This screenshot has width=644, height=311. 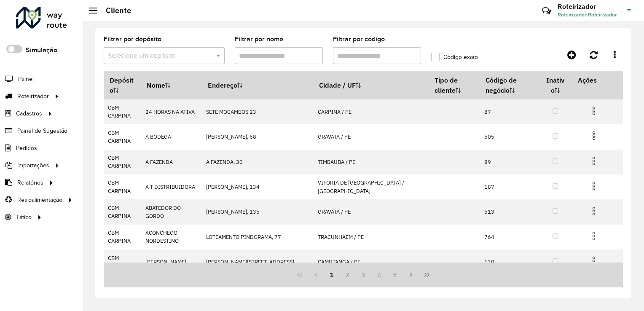 I want to click on td: CAMUTANGA / PE, so click(x=371, y=262).